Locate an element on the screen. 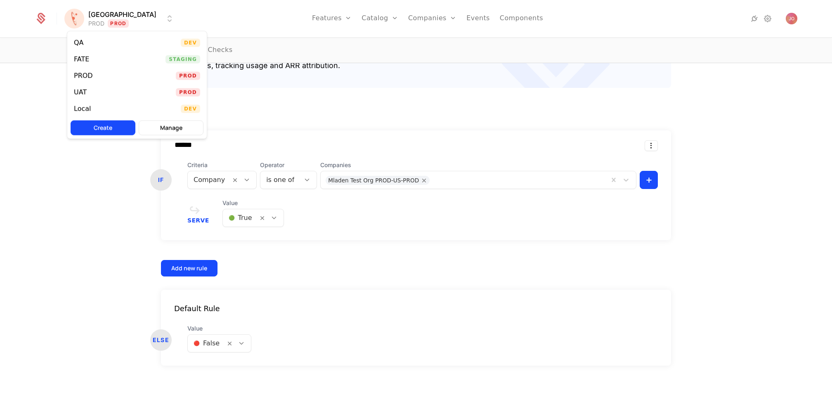 The height and width of the screenshot is (404, 832). button: Manage is located at coordinates (171, 128).